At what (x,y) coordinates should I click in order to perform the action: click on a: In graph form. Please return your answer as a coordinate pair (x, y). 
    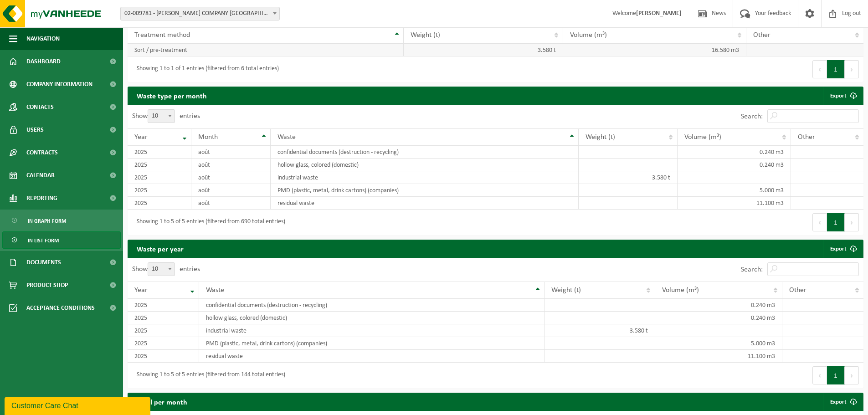
    Looking at the image, I should click on (62, 220).